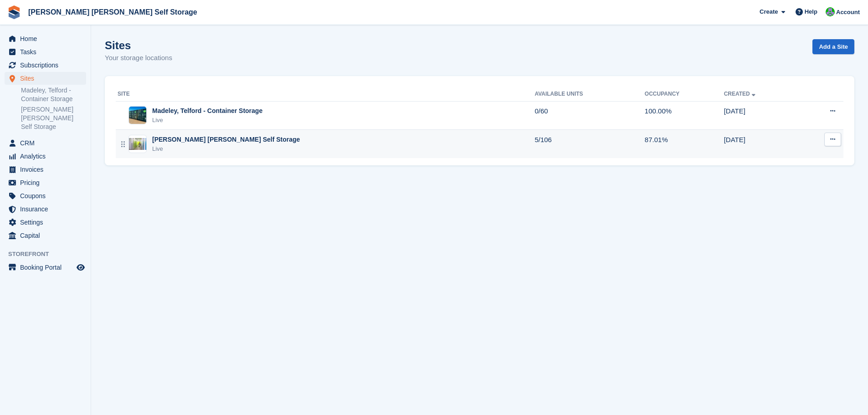 The image size is (868, 415). What do you see at coordinates (590, 115) in the screenshot?
I see `td: 0/60` at bounding box center [590, 115].